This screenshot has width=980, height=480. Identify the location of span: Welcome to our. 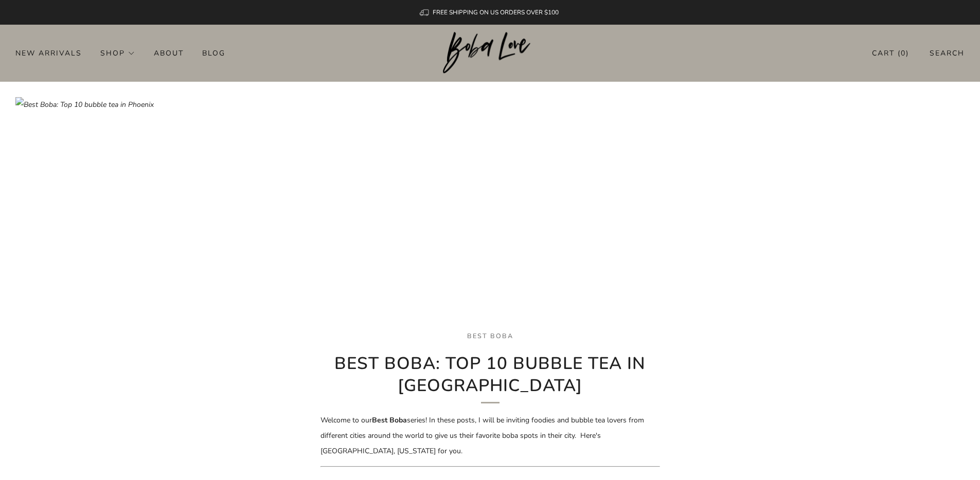
(347, 420).